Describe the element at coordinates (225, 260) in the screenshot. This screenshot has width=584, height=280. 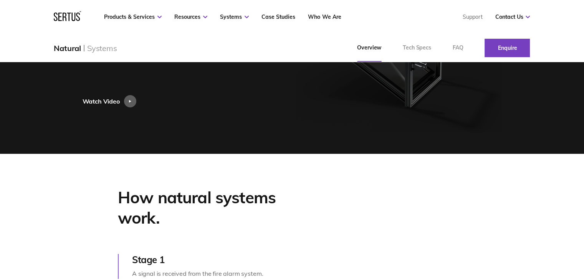
I see `div: Stage 1` at that location.